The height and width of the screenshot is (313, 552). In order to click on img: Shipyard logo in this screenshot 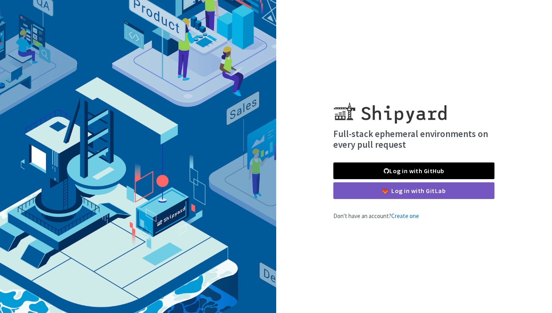, I will do `click(389, 108)`.